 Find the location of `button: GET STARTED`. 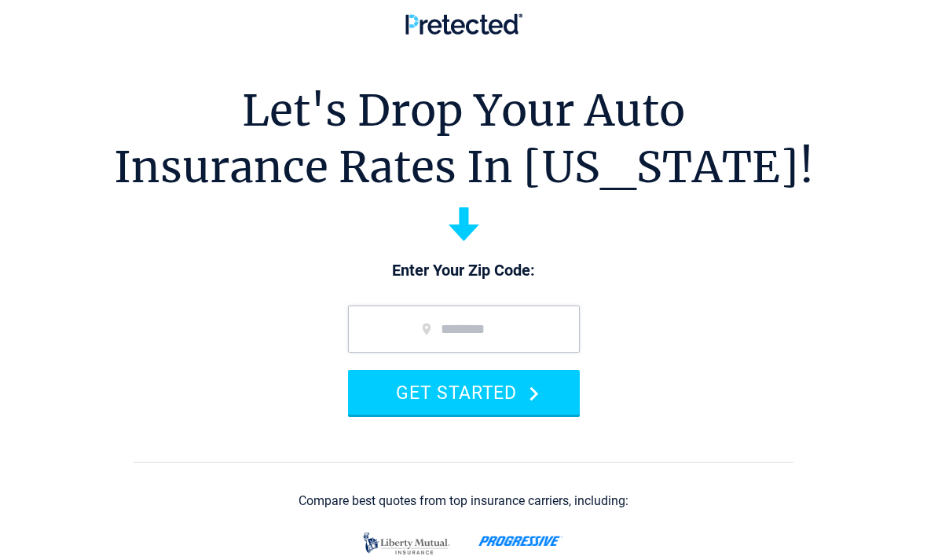

button: GET STARTED is located at coordinates (464, 392).